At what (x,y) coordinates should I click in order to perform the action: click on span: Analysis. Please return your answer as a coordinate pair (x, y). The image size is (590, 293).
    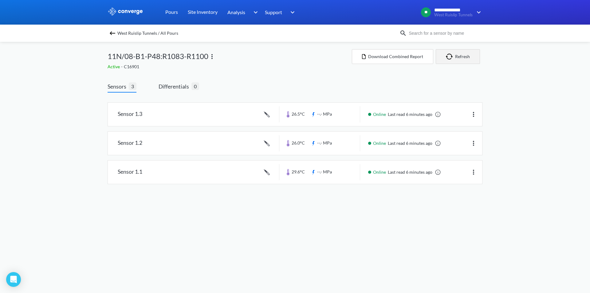
    Looking at the image, I should click on (236, 12).